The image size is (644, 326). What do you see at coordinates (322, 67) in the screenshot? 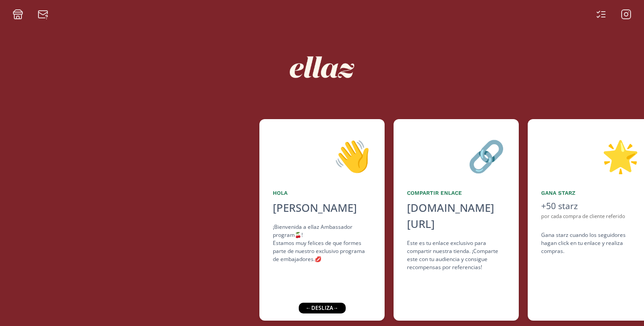
I see `img: nKmKAABZpYV7` at bounding box center [322, 67].